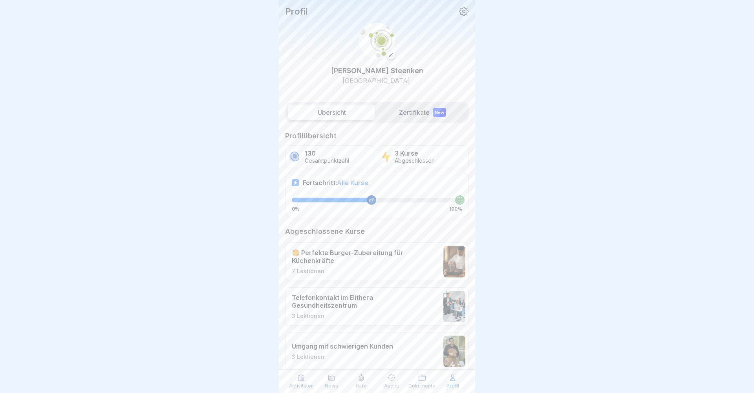  What do you see at coordinates (440, 112) in the screenshot?
I see `div: New` at bounding box center [440, 112].